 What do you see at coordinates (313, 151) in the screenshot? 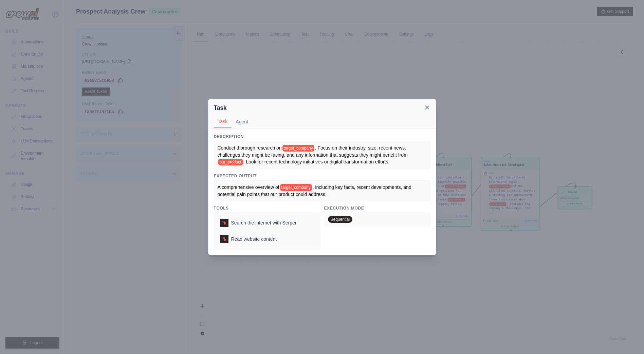
I see `span: . Focus on their industry, size, recent news, challenges they might be facing, and any informatio...` at bounding box center [313, 151].